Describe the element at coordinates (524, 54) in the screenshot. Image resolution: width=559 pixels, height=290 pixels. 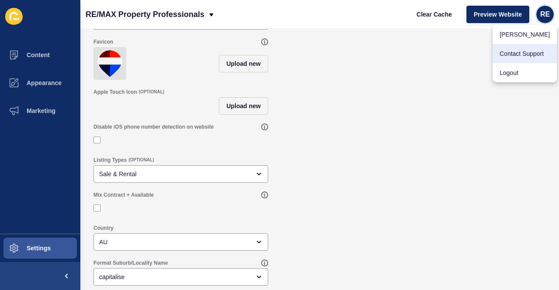
I see `a: Contact Support` at that location.